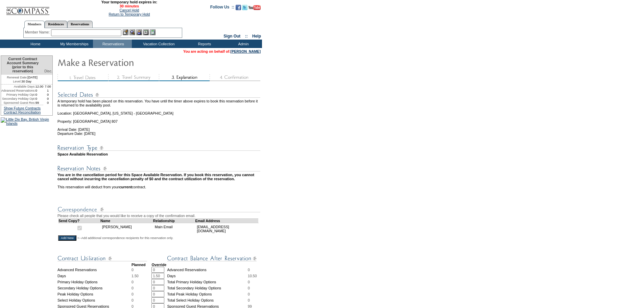  What do you see at coordinates (125, 32) in the screenshot?
I see `img: b_edit.gif` at bounding box center [125, 32].